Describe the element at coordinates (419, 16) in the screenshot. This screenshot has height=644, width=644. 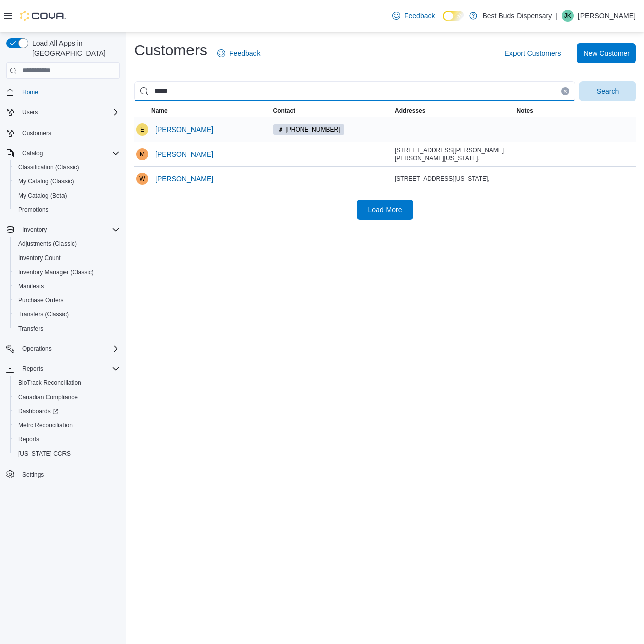
I see `span: Feedback` at that location.